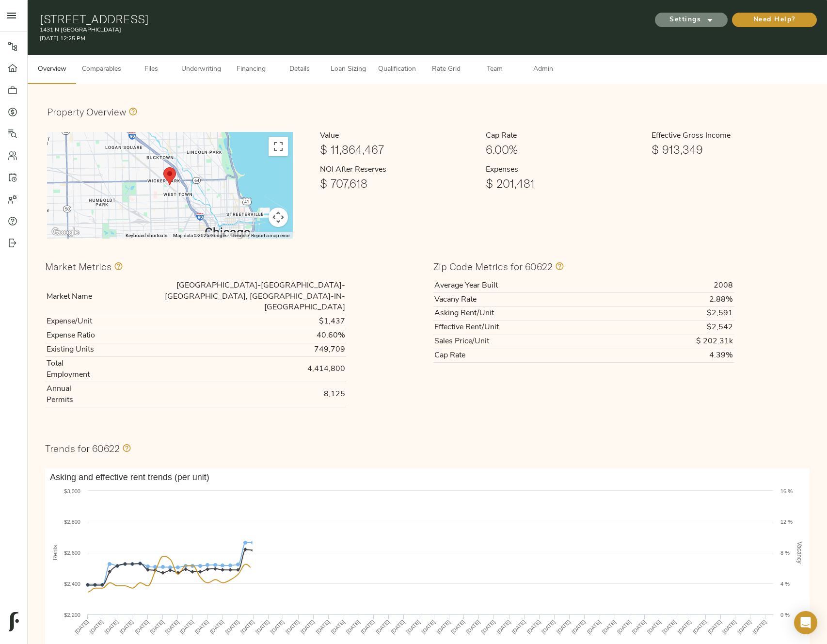  I want to click on span: Loan Sizing, so click(348, 70).